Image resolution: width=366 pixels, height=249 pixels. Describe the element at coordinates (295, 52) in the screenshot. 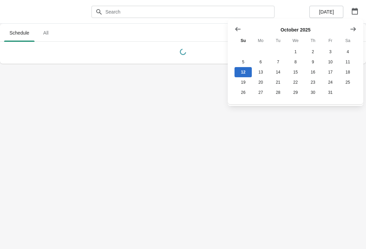

I see `button: Wednesday October 1 2025` at that location.